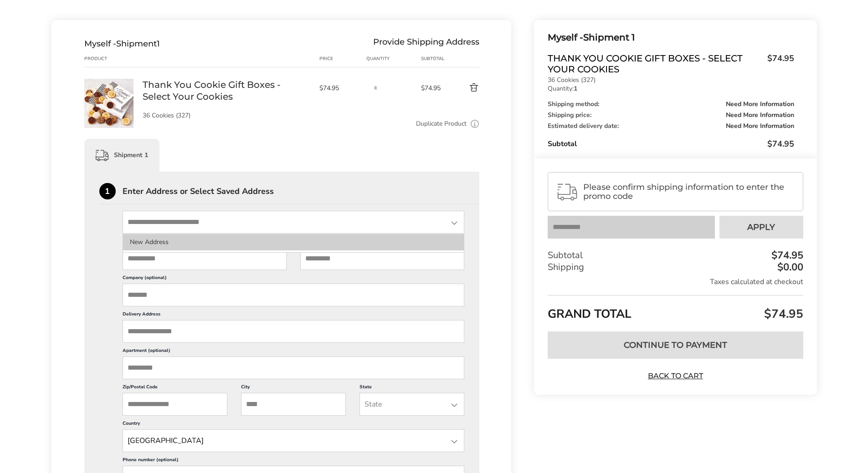  Describe the element at coordinates (294, 404) in the screenshot. I see `input: City` at that location.